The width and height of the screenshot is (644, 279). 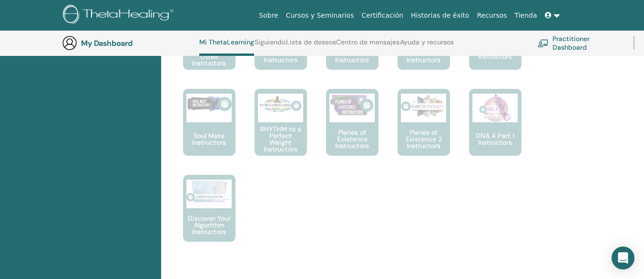 What do you see at coordinates (281, 132) in the screenshot?
I see `a: RHYTHM to a Perfect Weight Instructors RHYTHM to a Perfect Weight Instructors` at bounding box center [281, 132].